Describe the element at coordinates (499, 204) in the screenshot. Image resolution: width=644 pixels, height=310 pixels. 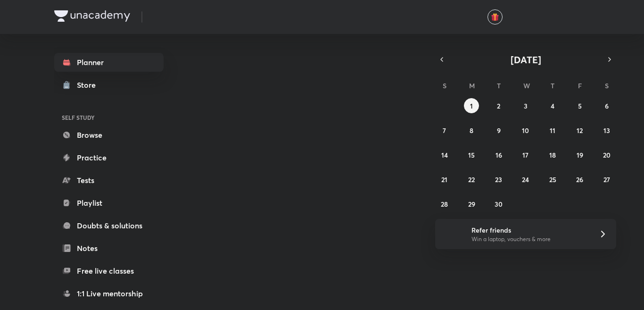
I see `button: September 30, 2025` at that location.